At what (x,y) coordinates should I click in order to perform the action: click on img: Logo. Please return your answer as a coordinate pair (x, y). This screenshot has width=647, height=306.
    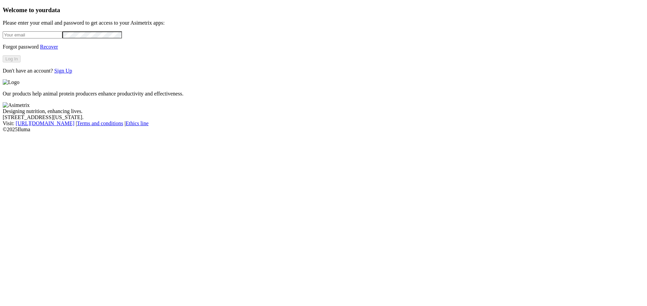
    Looking at the image, I should click on (11, 82).